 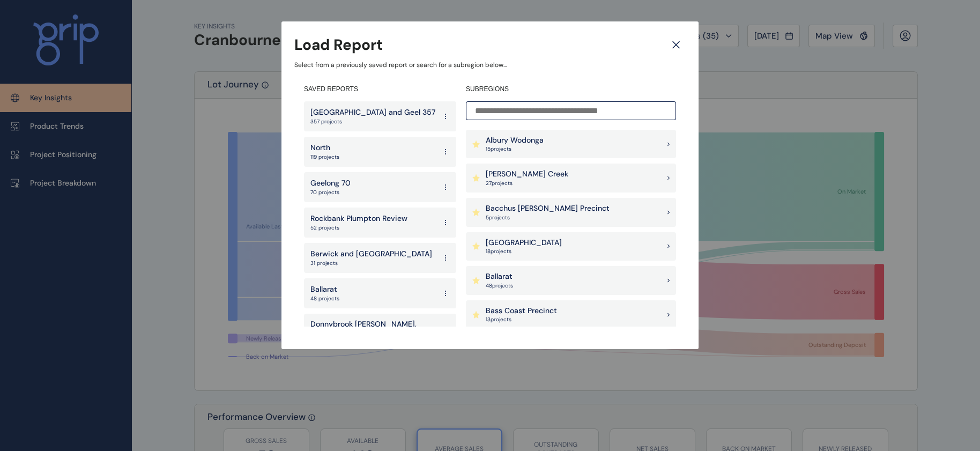 I want to click on p: 48 project s, so click(x=499, y=285).